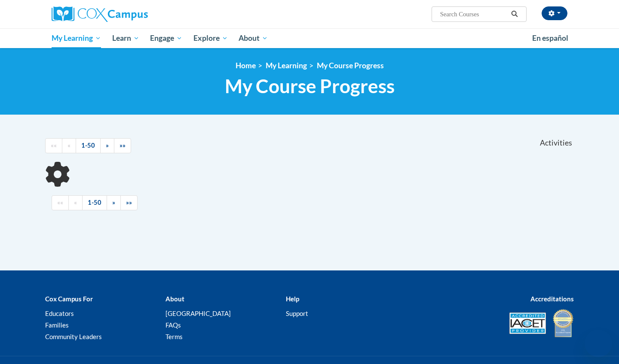 The image size is (619, 364). Describe the element at coordinates (350, 65) in the screenshot. I see `a: My Course Progress` at that location.